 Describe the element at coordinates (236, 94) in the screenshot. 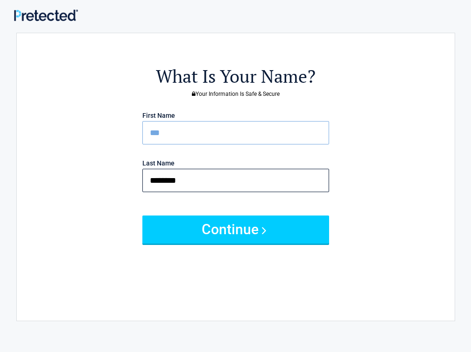

I see `h3: Your Information Is Safe & Secure` at that location.